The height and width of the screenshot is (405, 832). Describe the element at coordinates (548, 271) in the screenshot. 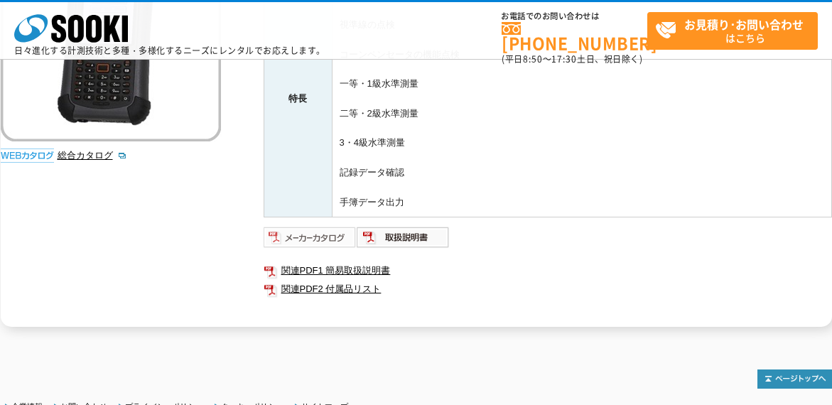

I see `a: 関連PDF1 簡易取扱説明書` at that location.